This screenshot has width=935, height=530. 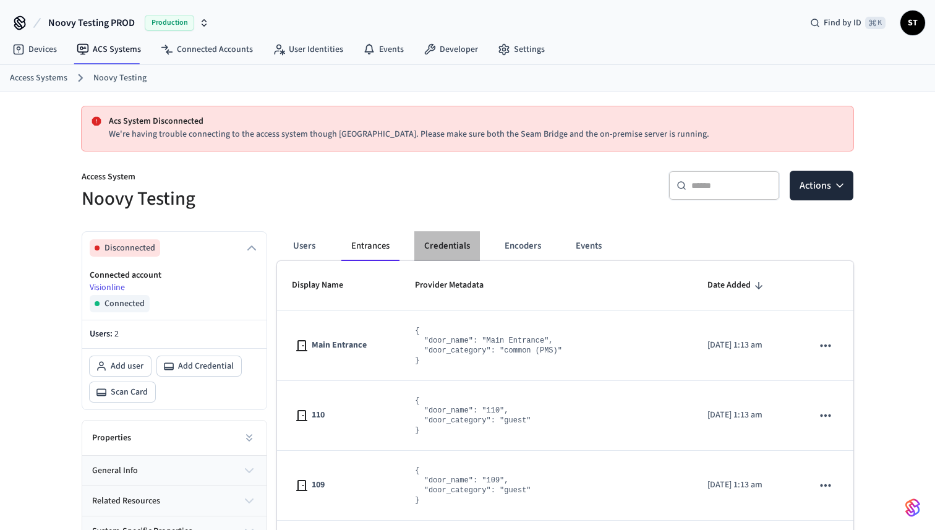 What do you see at coordinates (308, 49) in the screenshot?
I see `a: User Identities` at bounding box center [308, 49].